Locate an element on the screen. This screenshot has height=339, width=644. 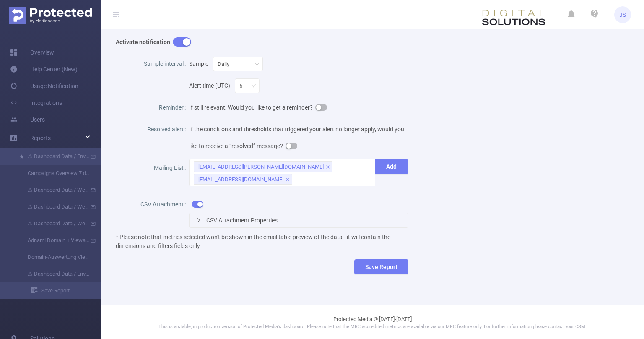
b: Activate notification is located at coordinates (143, 42).